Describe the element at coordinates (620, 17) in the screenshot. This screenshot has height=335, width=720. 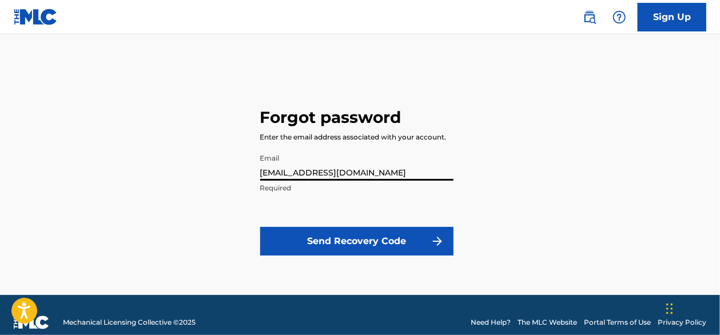
I see `div: Help` at that location.